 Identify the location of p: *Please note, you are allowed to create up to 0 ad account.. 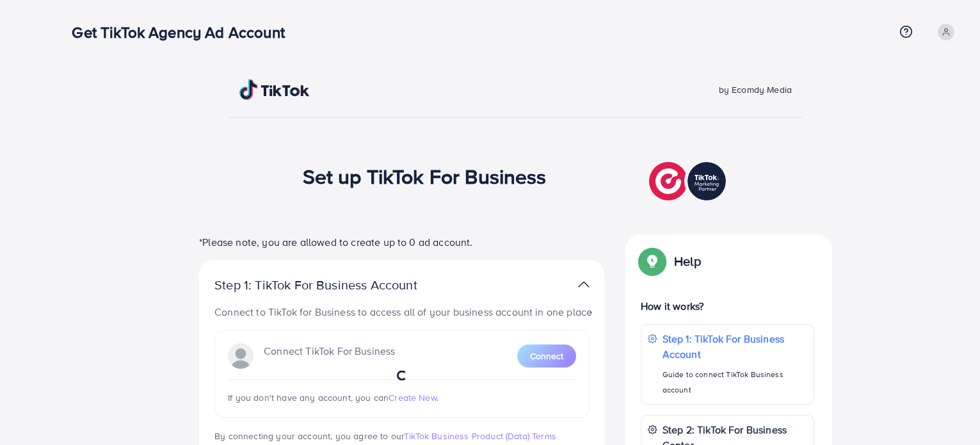
(402, 242).